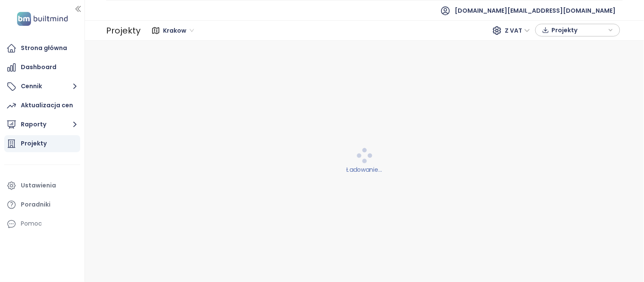 Image resolution: width=644 pixels, height=282 pixels. Describe the element at coordinates (36, 204) in the screenshot. I see `div: Poradniki` at that location.